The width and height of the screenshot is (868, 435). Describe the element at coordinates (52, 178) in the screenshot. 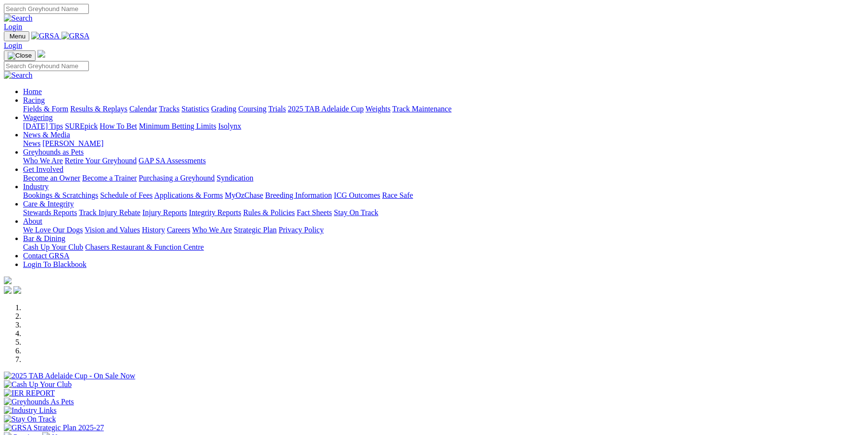

I see `a: Become an Owner` at that location.